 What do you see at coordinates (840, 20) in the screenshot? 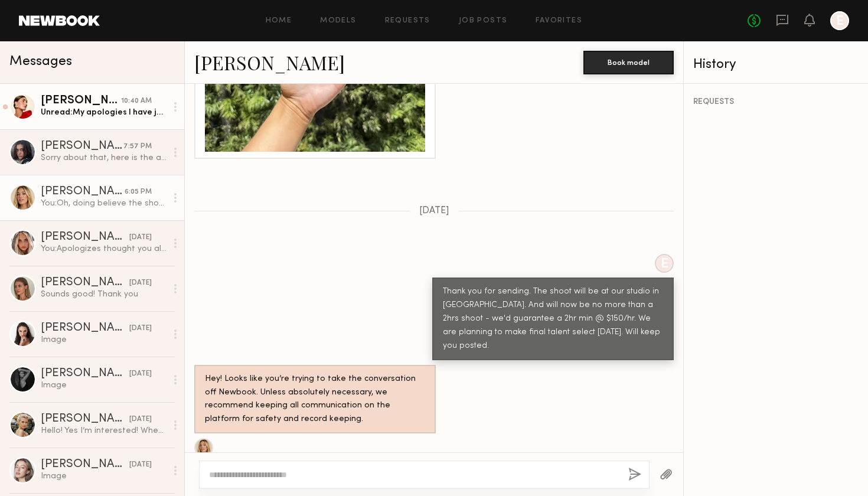
I see `a: E` at bounding box center [840, 20].